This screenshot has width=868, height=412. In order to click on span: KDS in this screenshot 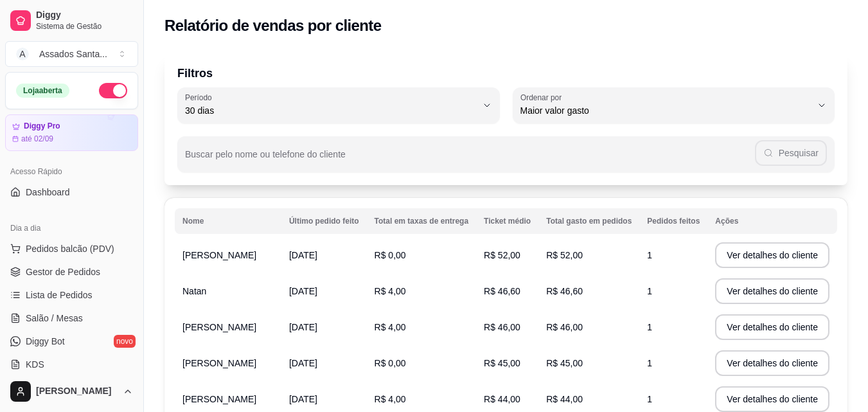, I will do `click(35, 365)`.